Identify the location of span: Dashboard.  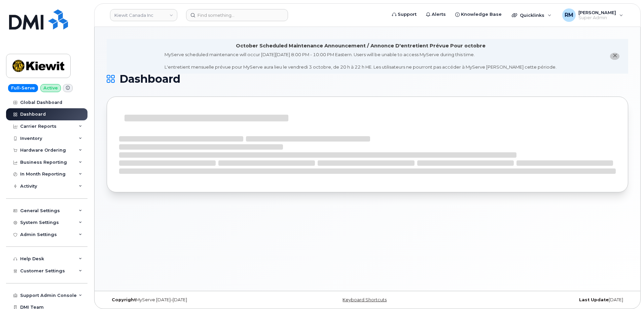
(149, 79).